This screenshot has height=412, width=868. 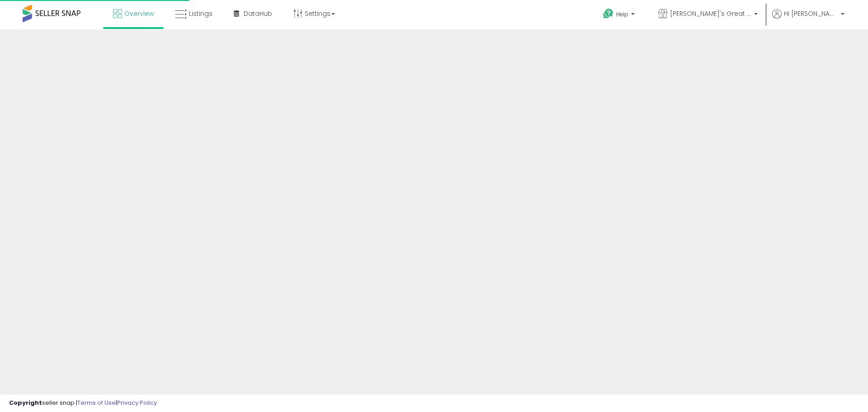 What do you see at coordinates (201, 14) in the screenshot?
I see `span: Listings` at bounding box center [201, 14].